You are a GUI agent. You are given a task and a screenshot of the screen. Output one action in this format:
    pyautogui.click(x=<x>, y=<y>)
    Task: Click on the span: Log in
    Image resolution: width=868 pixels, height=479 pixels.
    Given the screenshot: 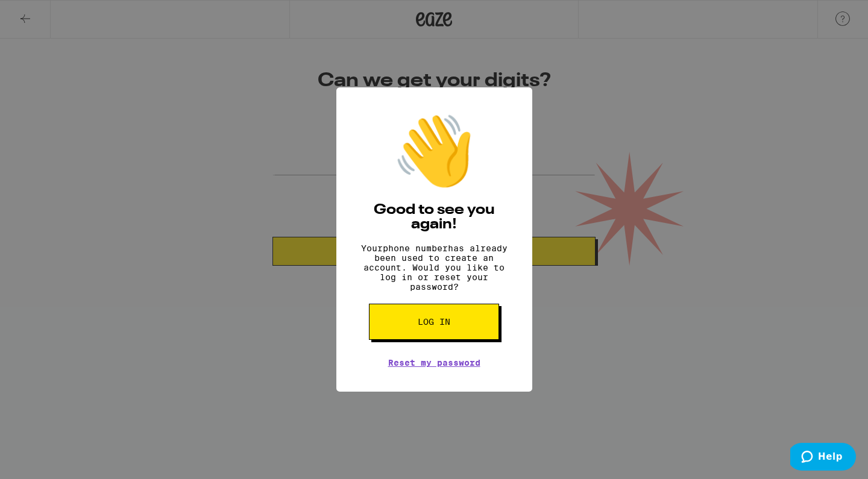 What is the action you would take?
    pyautogui.click(x=434, y=322)
    